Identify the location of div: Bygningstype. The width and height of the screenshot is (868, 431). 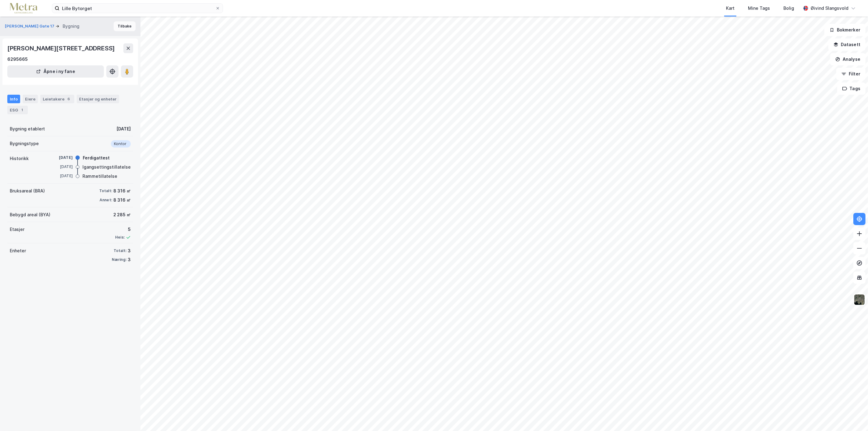
(24, 144).